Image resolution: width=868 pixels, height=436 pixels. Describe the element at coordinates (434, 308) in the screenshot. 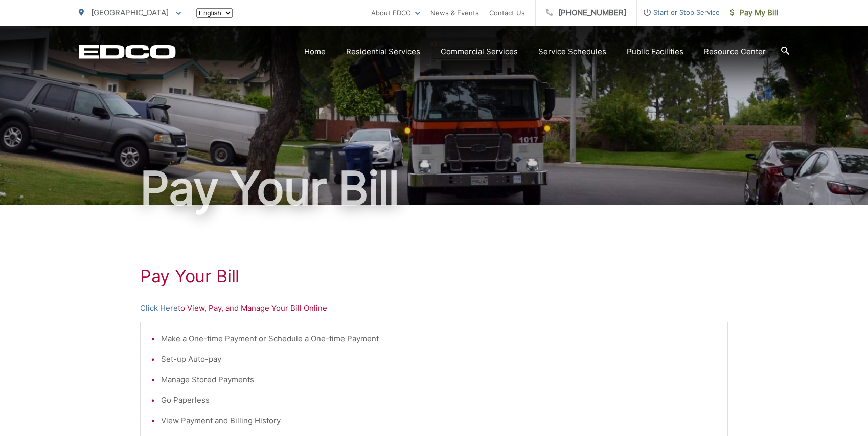

I see `p: to View, Pay, and Manage Your Bill Online` at that location.